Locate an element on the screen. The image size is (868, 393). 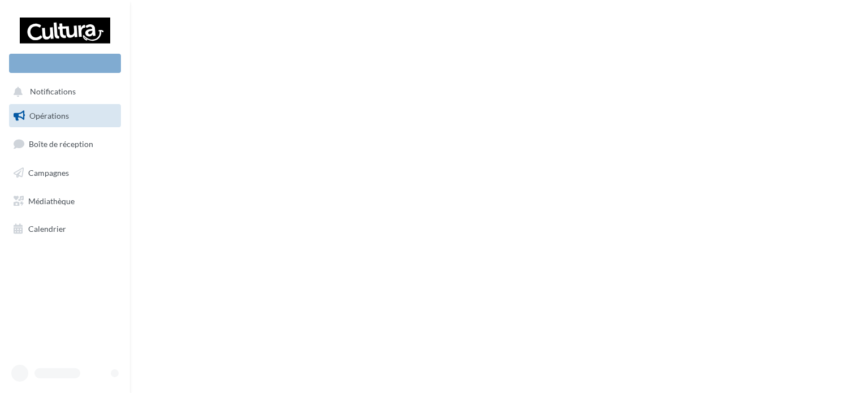
a: Opérations is located at coordinates (65, 116).